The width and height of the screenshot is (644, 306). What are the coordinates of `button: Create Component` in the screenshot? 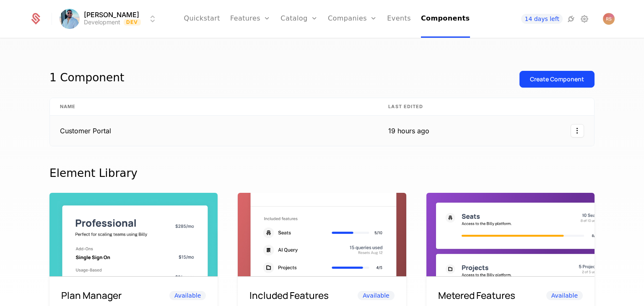 It's located at (557, 79).